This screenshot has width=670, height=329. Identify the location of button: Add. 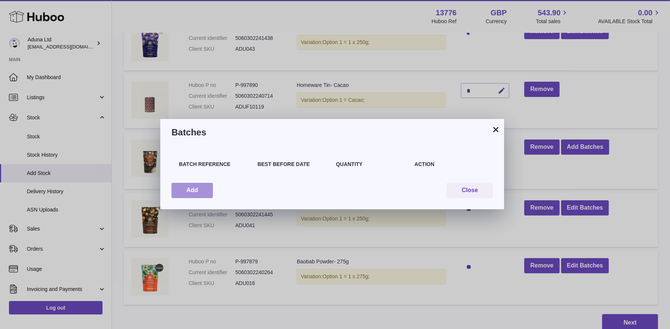
(192, 190).